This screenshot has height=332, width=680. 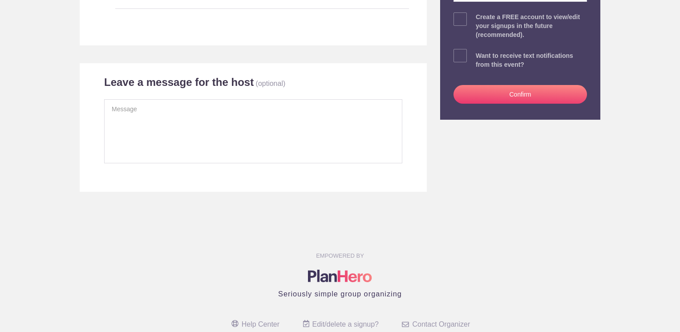 What do you see at coordinates (340, 256) in the screenshot?
I see `small: EMPOWERED BY` at bounding box center [340, 256].